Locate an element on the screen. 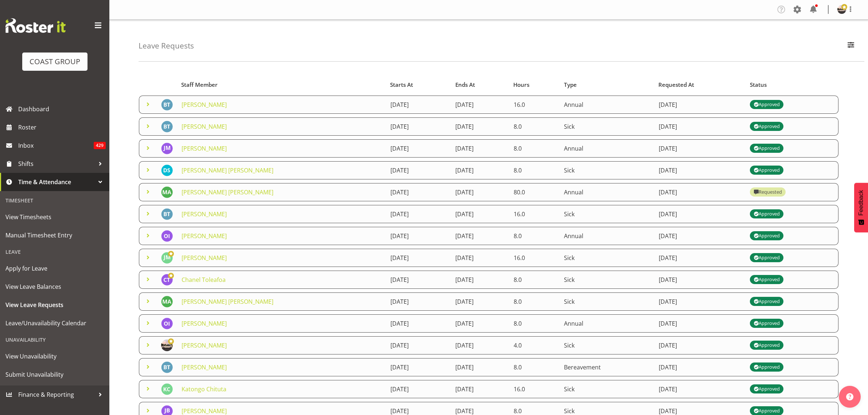 This screenshot has height=415, width=868. span: 429 is located at coordinates (100, 146).